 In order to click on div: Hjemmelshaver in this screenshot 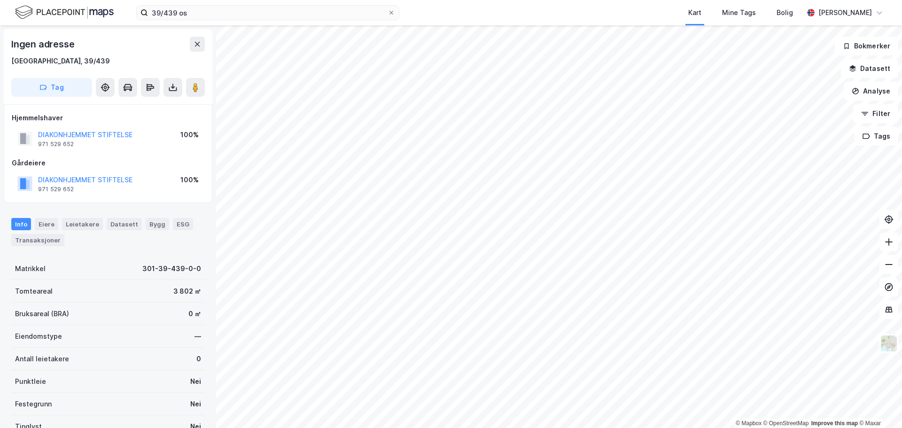, I will do `click(108, 118)`.